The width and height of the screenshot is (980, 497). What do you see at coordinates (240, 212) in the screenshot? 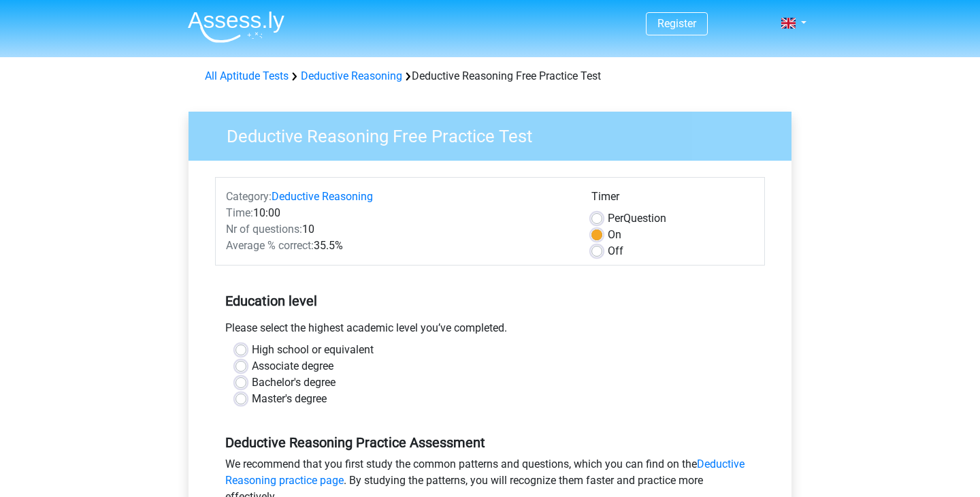
I see `span: Time:` at bounding box center [240, 212].